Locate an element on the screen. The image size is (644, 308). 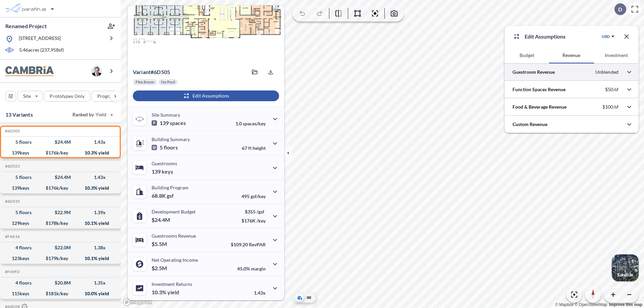
a: Mapbox is located at coordinates (564, 304).